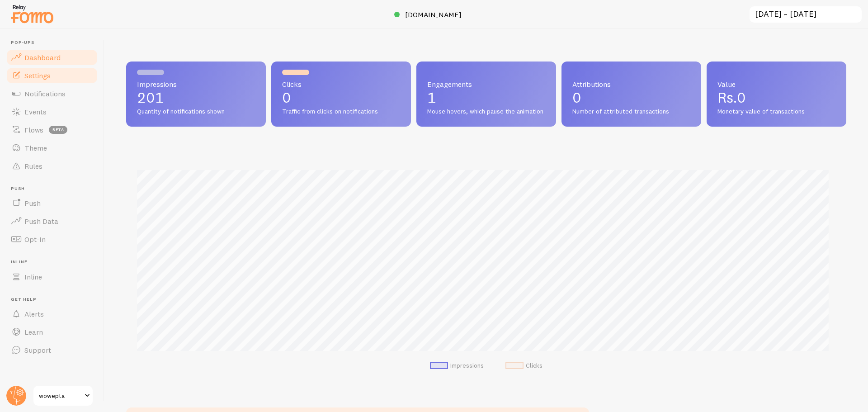 Image resolution: width=868 pixels, height=412 pixels. Describe the element at coordinates (35, 112) in the screenshot. I see `span: Events` at that location.